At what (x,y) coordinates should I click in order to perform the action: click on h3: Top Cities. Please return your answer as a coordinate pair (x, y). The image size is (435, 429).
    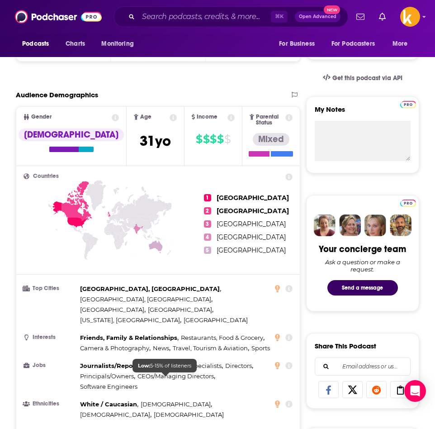
    Looking at the image, I should click on (50, 288).